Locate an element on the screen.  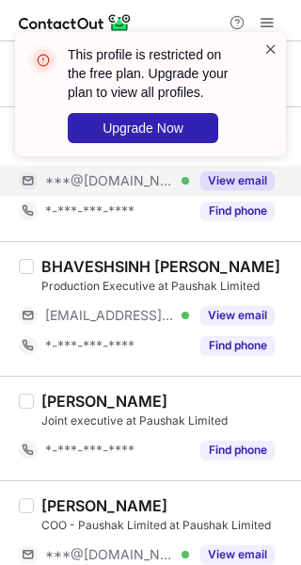
span: Upgrade Now is located at coordinates (143, 128).